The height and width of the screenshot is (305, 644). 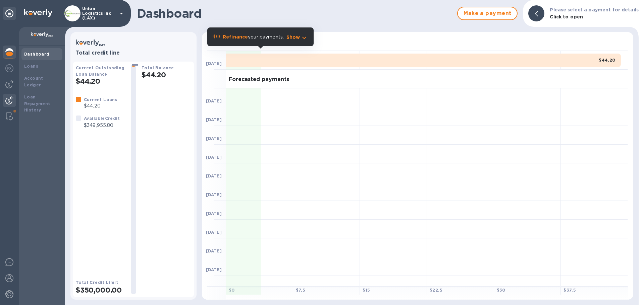 I want to click on b: Current Outstanding Loan Balance, so click(x=100, y=71).